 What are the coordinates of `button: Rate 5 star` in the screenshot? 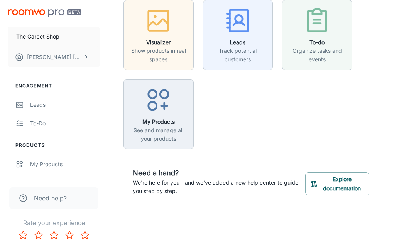 It's located at (85, 236).